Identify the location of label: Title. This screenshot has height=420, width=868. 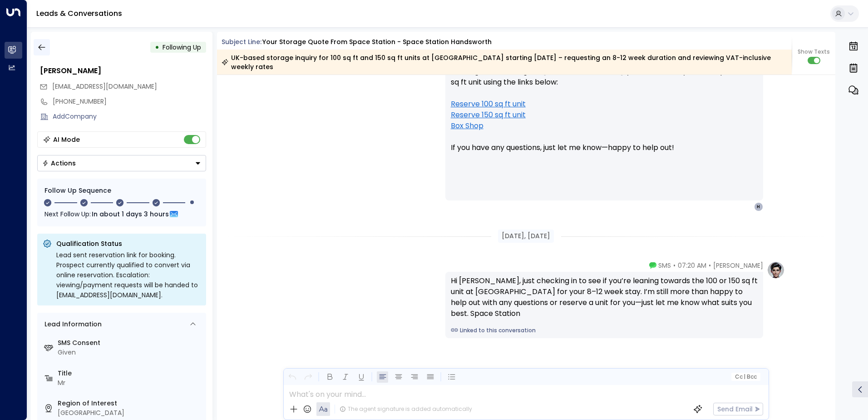
(130, 373).